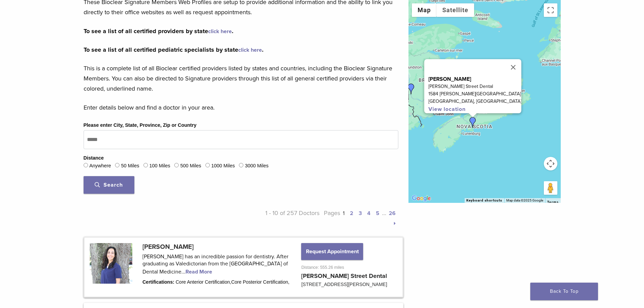 The height and width of the screenshot is (308, 644). Describe the element at coordinates (551, 10) in the screenshot. I see `button: Toggle fullscreen view` at that location.